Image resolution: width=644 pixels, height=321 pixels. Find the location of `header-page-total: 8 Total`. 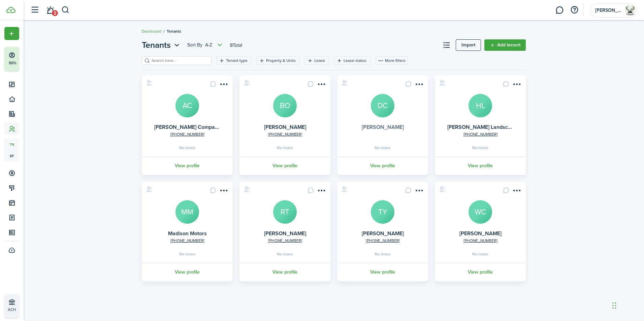

header-page-total: 8 Total is located at coordinates (236, 45).